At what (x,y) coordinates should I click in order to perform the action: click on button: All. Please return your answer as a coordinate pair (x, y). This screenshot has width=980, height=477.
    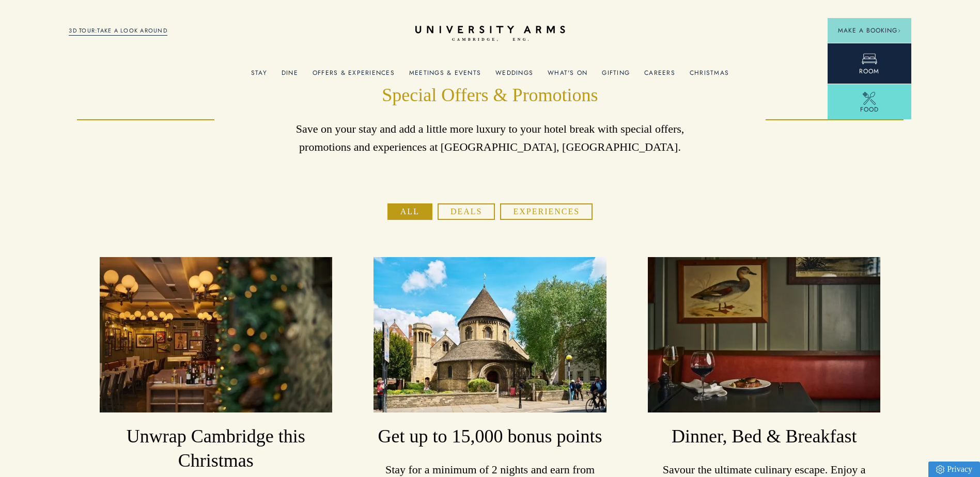
    Looking at the image, I should click on (409, 212).